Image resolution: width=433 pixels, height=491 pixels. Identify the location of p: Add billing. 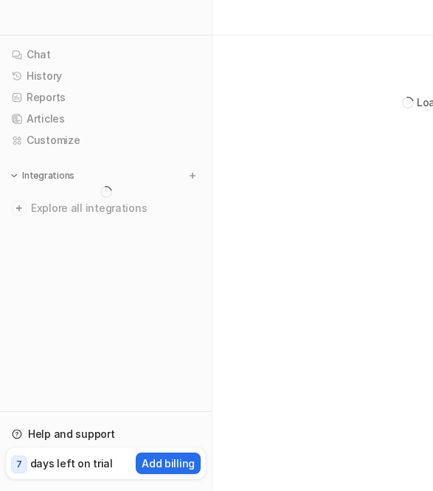
(168, 463).